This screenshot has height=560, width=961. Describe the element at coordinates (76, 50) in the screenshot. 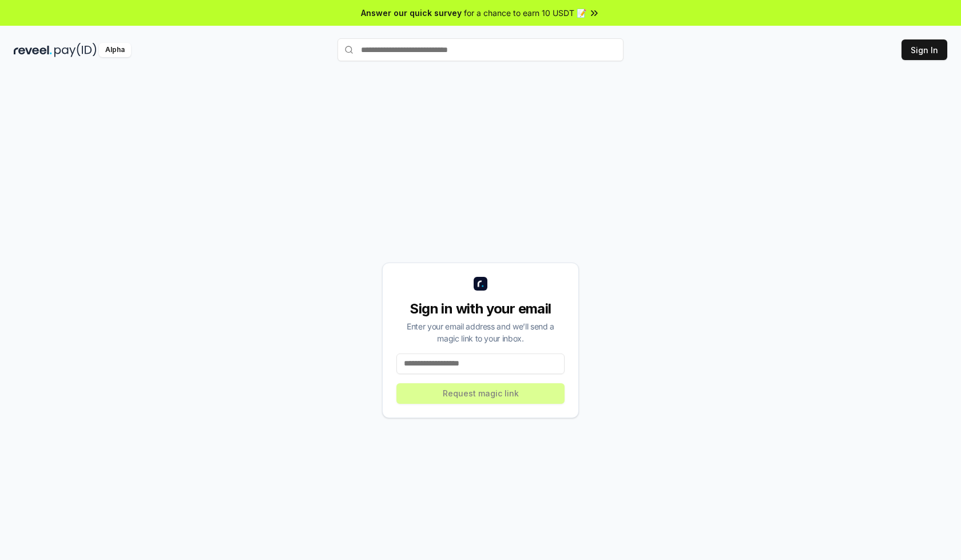

I see `img: pay_id` at that location.